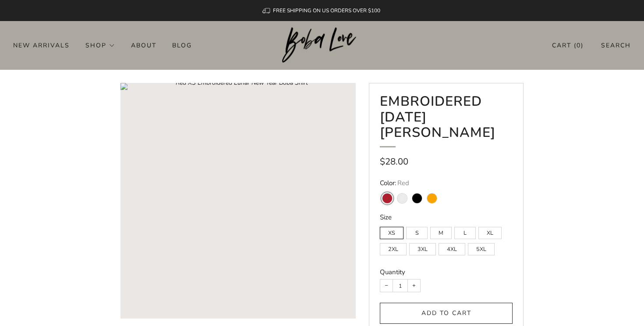 The image size is (644, 326). What do you see at coordinates (182, 45) in the screenshot?
I see `a: Blog` at bounding box center [182, 45].